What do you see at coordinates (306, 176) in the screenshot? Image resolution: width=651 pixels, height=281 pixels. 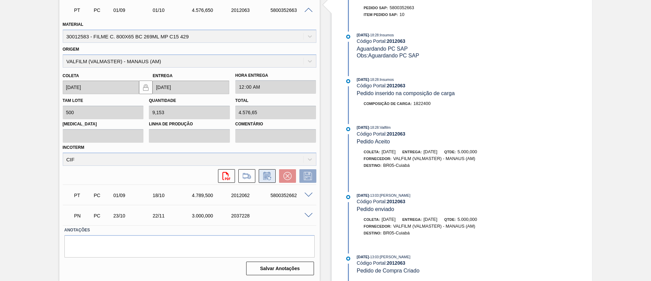 I see `div: Salvar Pedido` at bounding box center [306, 176].